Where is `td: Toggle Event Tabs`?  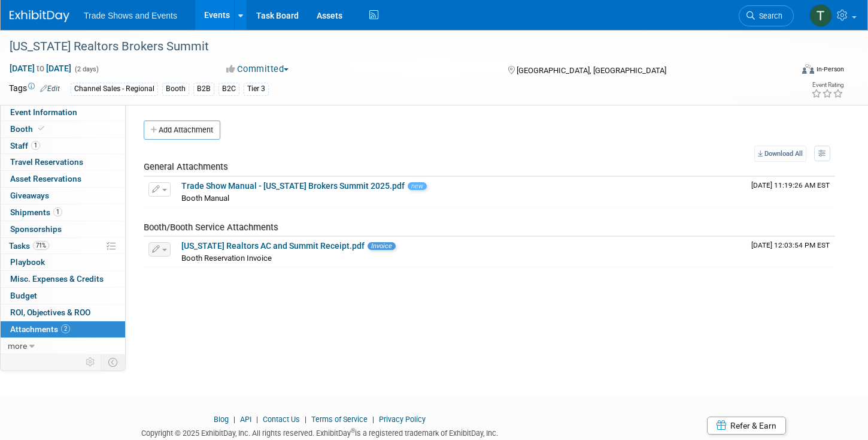 td: Toggle Event Tabs is located at coordinates (113, 361).